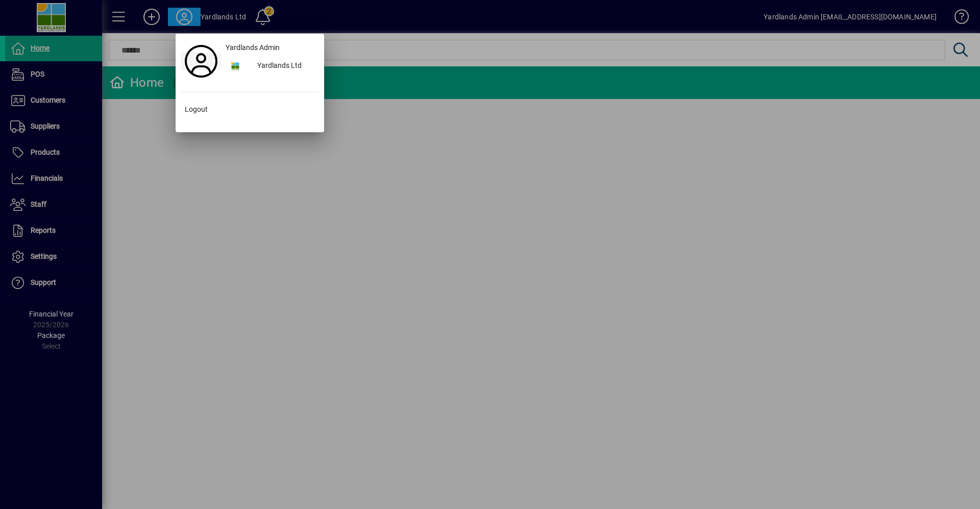 The width and height of the screenshot is (980, 509). What do you see at coordinates (250, 110) in the screenshot?
I see `button: Logout` at bounding box center [250, 110].